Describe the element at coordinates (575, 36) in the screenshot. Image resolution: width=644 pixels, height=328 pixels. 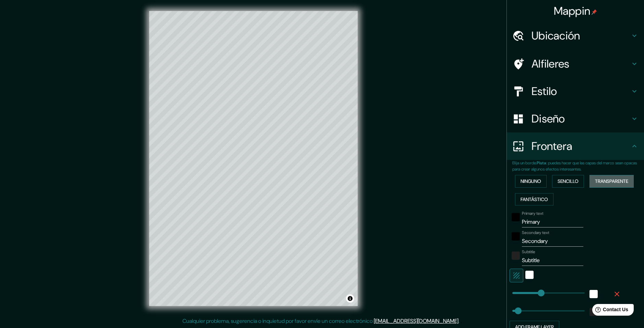
I see `div: Ubicación` at that location.